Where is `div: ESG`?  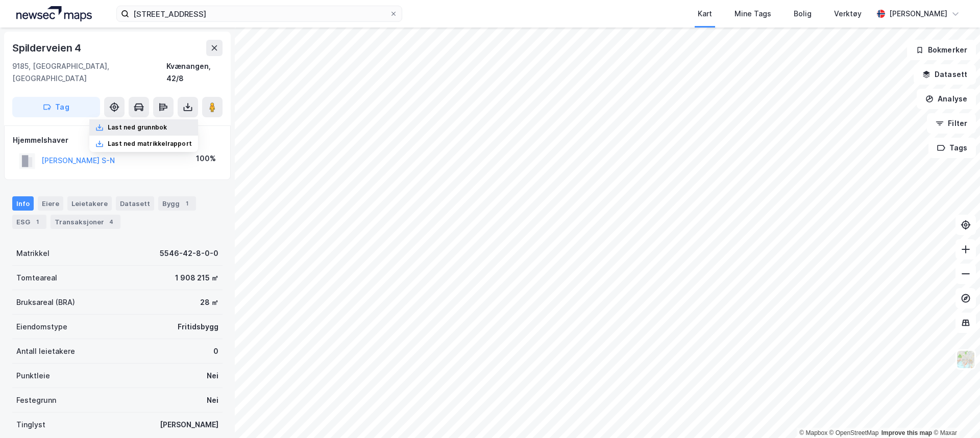 div: ESG is located at coordinates (29, 221).